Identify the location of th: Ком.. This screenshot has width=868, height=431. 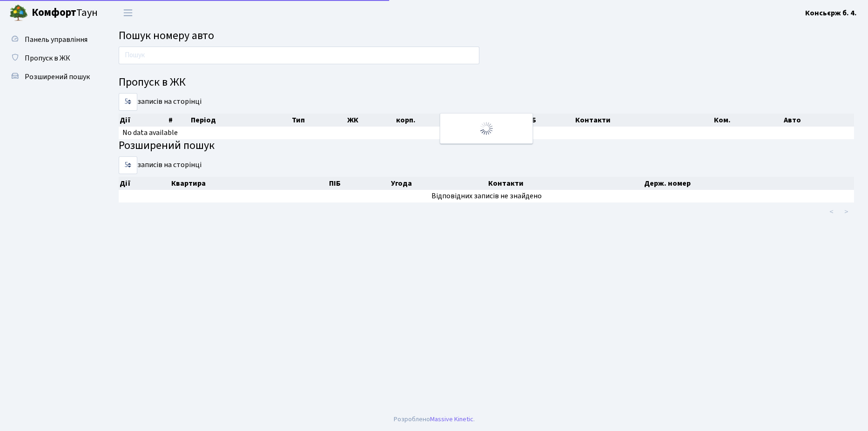
(748, 120).